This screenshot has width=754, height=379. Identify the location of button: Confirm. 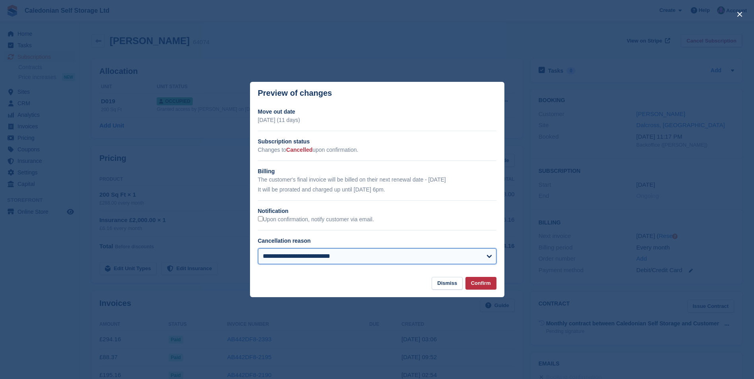
(481, 284).